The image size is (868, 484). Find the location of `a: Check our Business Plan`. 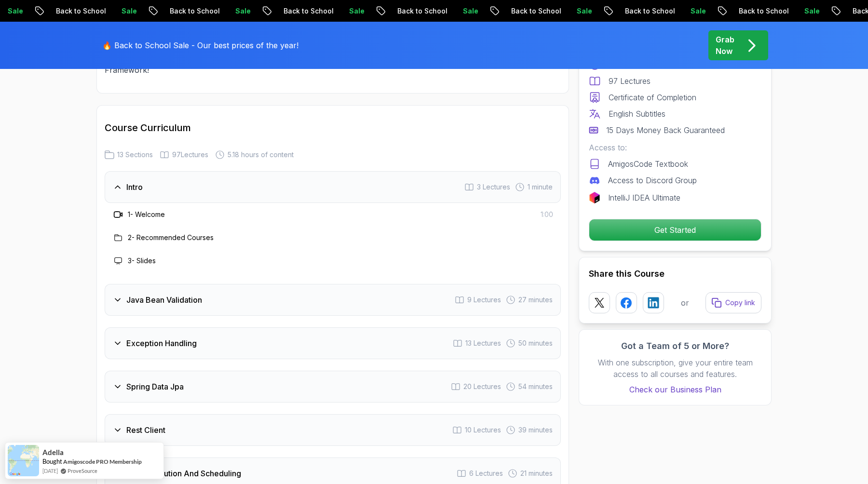

a: Check our Business Plan is located at coordinates (675, 390).